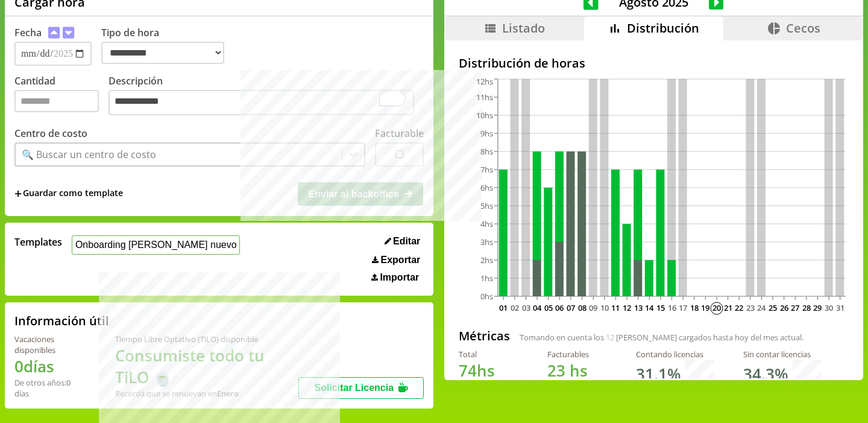 Image resolution: width=868 pixels, height=423 pixels. Describe the element at coordinates (56, 101) in the screenshot. I see `input: Cantidad` at that location.